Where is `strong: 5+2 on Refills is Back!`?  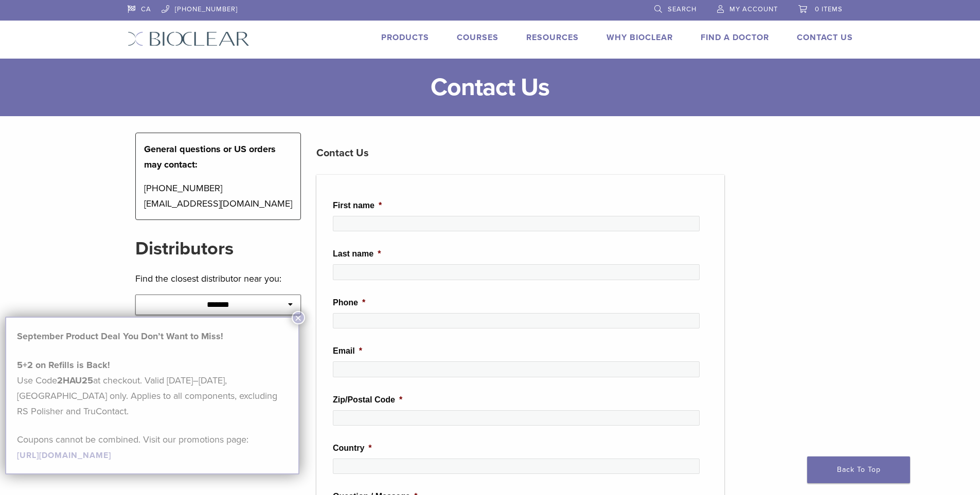 strong: 5+2 on Refills is Back! is located at coordinates (63, 365).